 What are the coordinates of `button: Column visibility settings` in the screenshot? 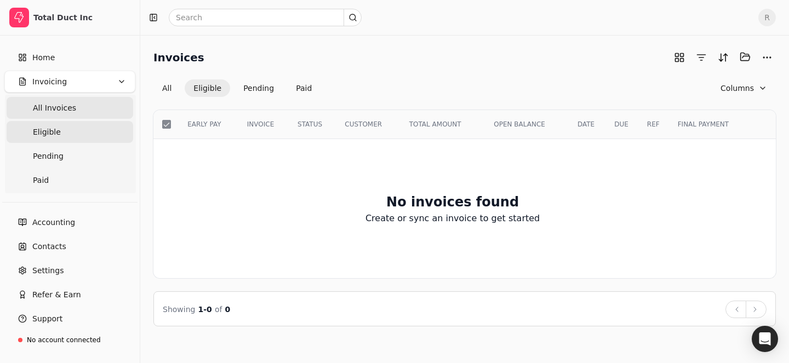 It's located at (743, 88).